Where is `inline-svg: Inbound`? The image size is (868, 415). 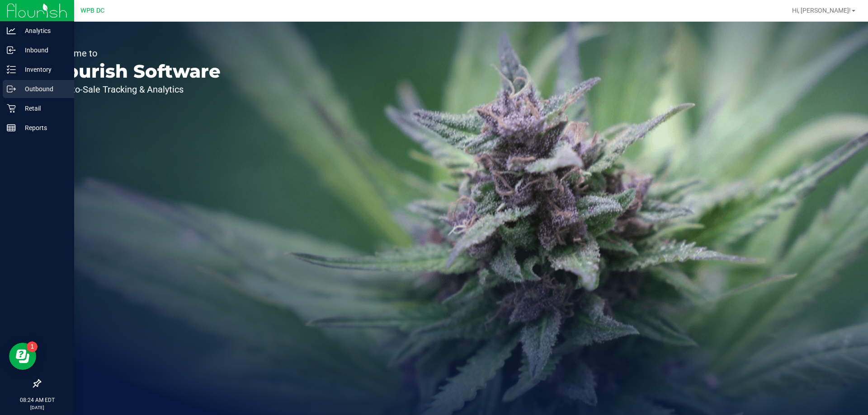
inline-svg: Inbound is located at coordinates (11, 50).